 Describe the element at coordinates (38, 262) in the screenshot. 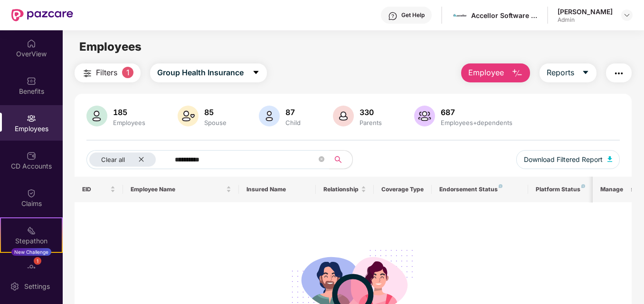

I see `div: 1` at that location.